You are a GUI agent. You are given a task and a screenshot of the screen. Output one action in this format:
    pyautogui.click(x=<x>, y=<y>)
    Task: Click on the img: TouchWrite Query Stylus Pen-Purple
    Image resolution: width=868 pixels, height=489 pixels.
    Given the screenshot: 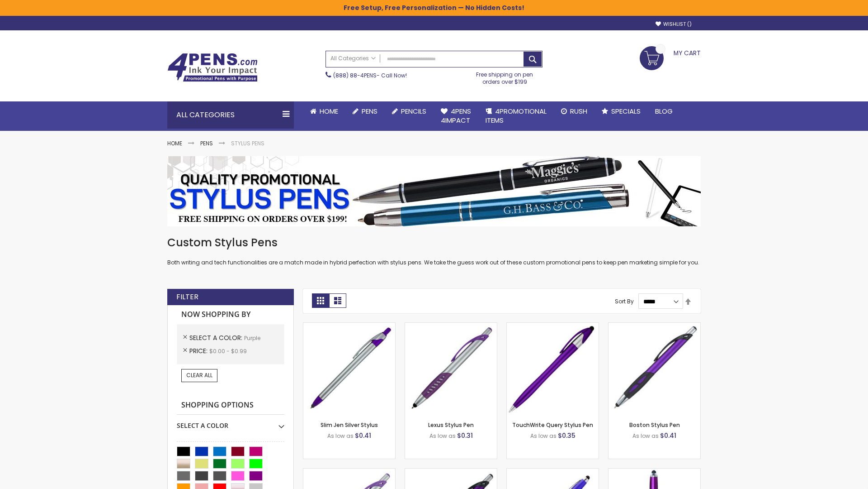 What is the action you would take?
    pyautogui.click(x=553, y=368)
    